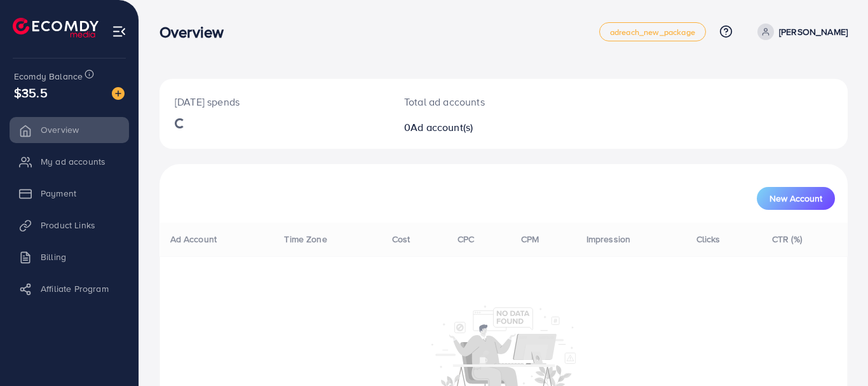 The width and height of the screenshot is (868, 386). What do you see at coordinates (55, 27) in the screenshot?
I see `img: logo` at bounding box center [55, 27].